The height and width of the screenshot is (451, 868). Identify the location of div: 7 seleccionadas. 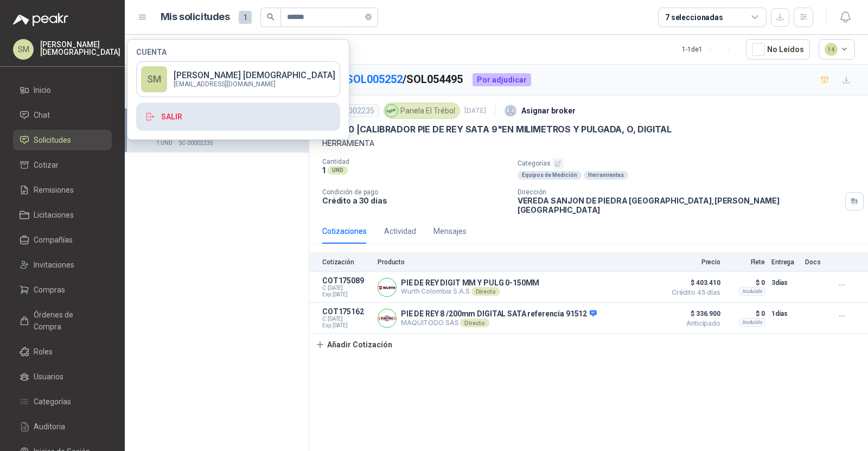
(694, 17).